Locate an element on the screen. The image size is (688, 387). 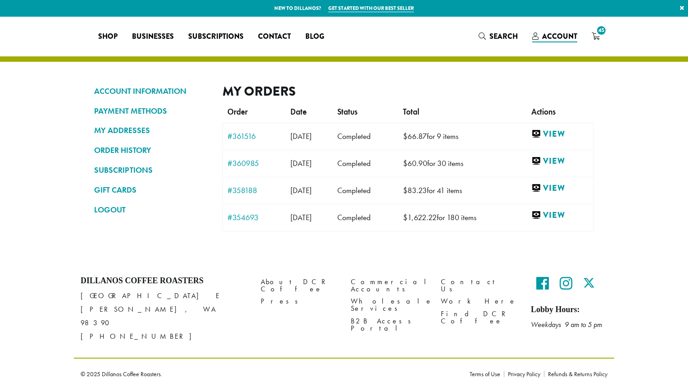
td: for 41 items is located at coordinates (463, 190).